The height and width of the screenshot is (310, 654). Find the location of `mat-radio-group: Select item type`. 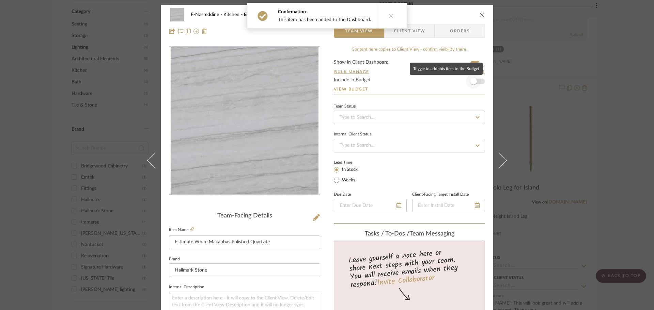

mat-radio-group: Select item type is located at coordinates (351, 175).